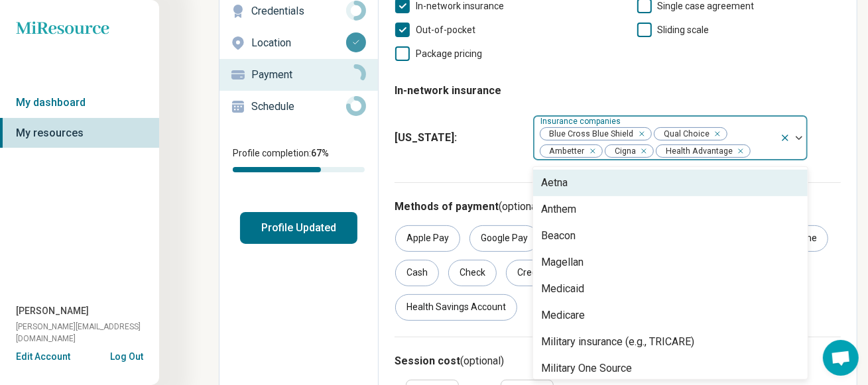 The height and width of the screenshot is (385, 868). I want to click on a: Payment, so click(298, 75).